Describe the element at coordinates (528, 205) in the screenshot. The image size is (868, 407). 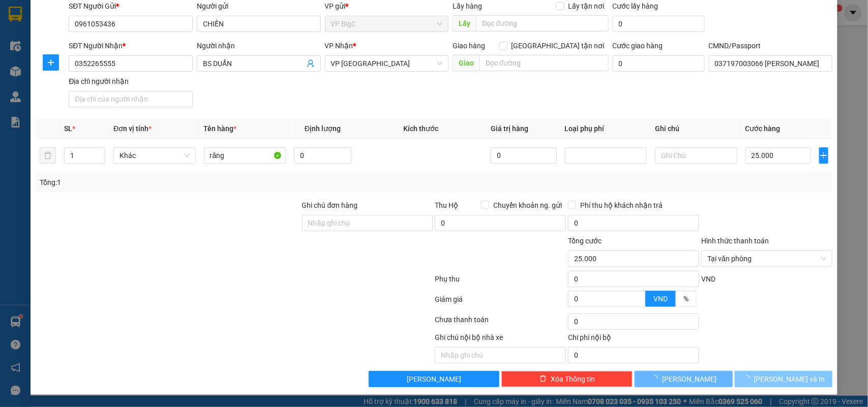
I see `span: Chuyển khoản ng. gửi` at that location.